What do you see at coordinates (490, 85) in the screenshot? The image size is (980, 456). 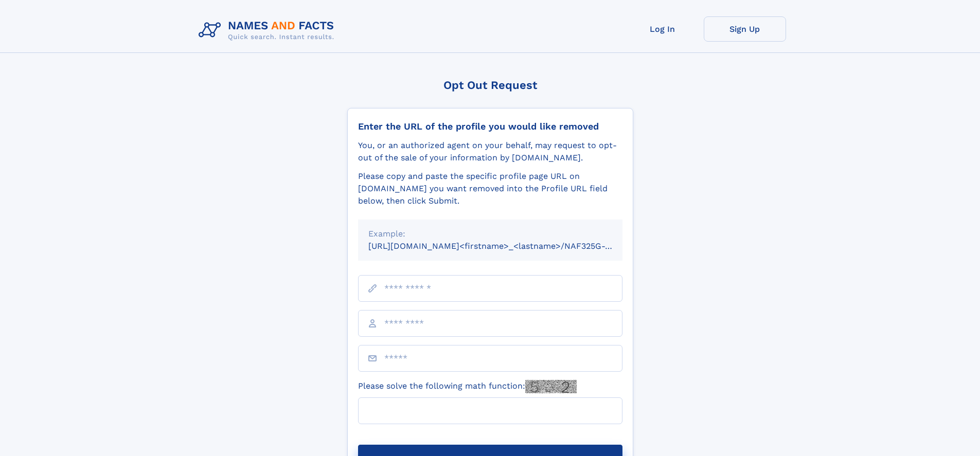 I see `div: Opt Out Request` at bounding box center [490, 85].